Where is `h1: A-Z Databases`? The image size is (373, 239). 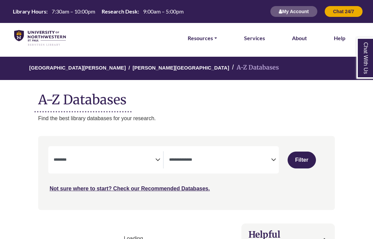 h1: A-Z Databases is located at coordinates (186, 97).